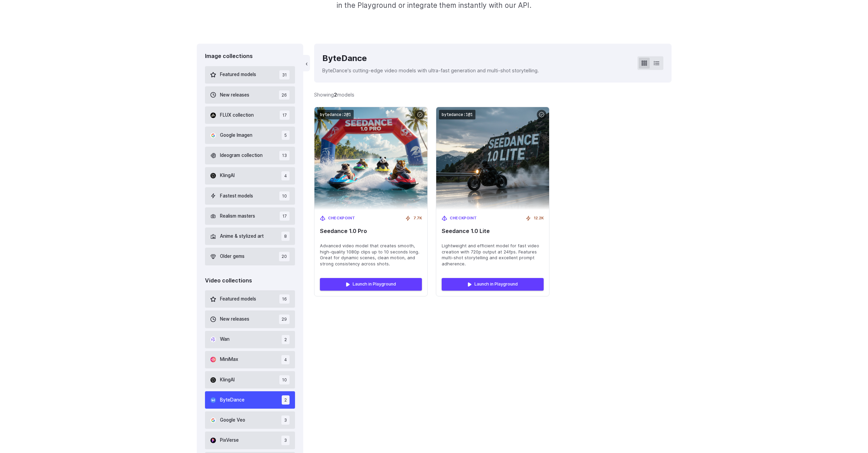 This screenshot has height=453, width=868. Describe the element at coordinates (250, 380) in the screenshot. I see `button: KlingAI 10` at that location.